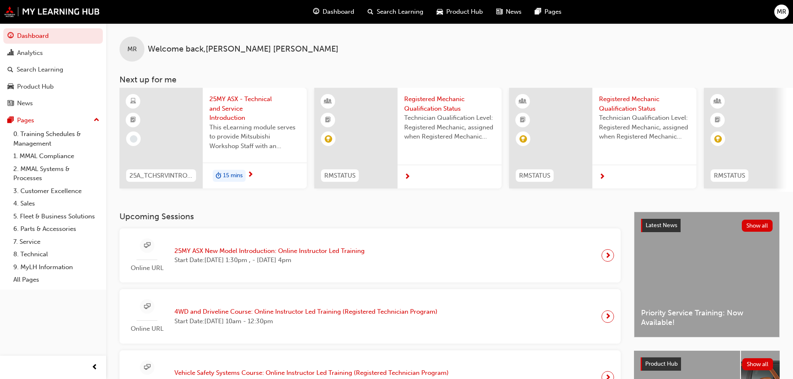 The width and height of the screenshot is (793, 379). Describe the element at coordinates (53, 87) in the screenshot. I see `a: Product Hub` at that location.